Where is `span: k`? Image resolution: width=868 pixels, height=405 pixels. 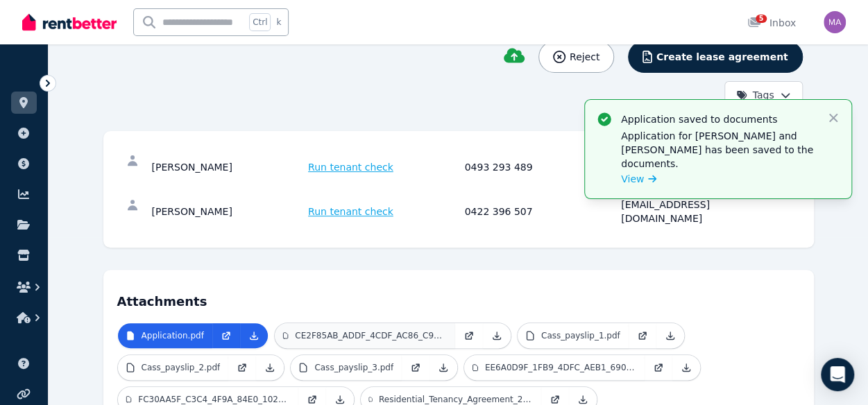
span: k is located at coordinates (278, 22).